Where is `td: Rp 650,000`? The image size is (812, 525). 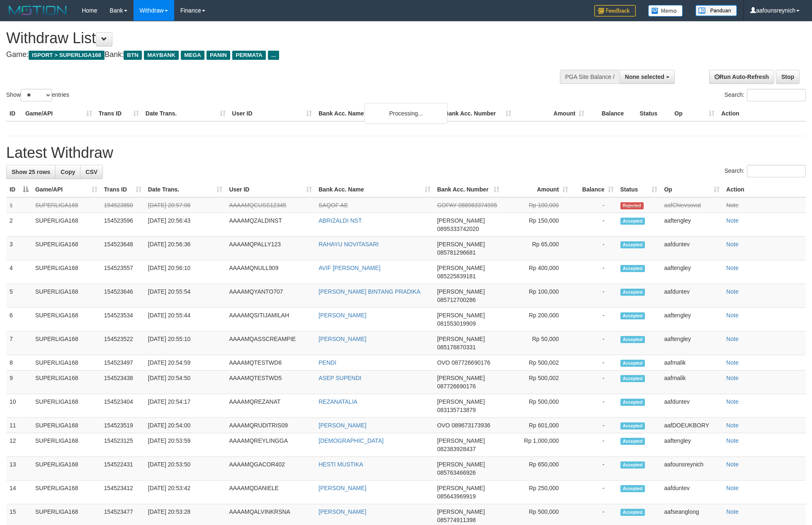 td: Rp 650,000 is located at coordinates (537, 468).